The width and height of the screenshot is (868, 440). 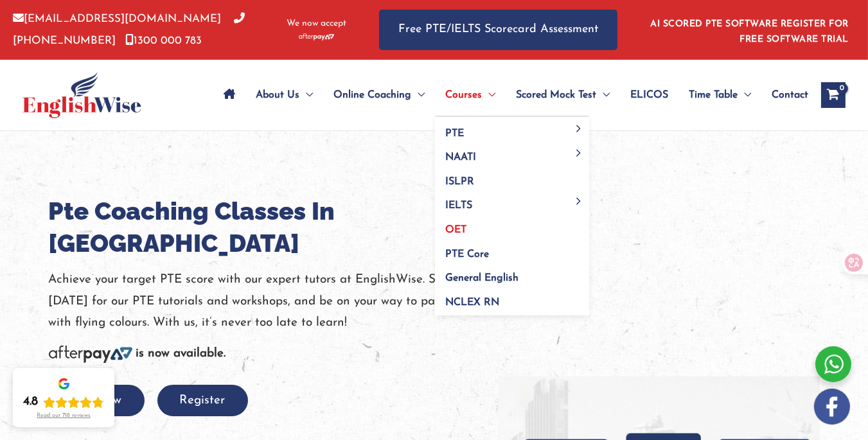 What do you see at coordinates (203, 400) in the screenshot?
I see `a: Register` at bounding box center [203, 400].